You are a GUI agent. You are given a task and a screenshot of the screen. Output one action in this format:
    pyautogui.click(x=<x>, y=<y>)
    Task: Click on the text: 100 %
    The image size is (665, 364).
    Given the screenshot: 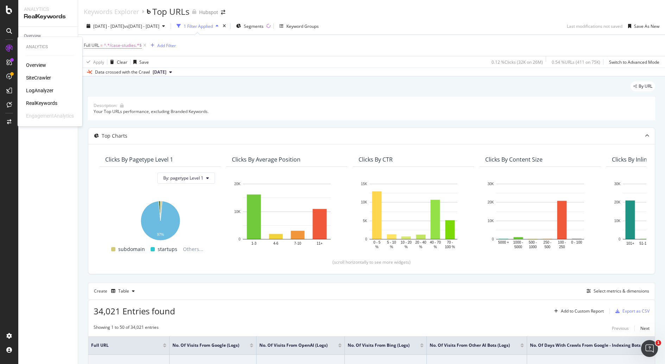 What is the action you would take?
    pyautogui.click(x=450, y=247)
    